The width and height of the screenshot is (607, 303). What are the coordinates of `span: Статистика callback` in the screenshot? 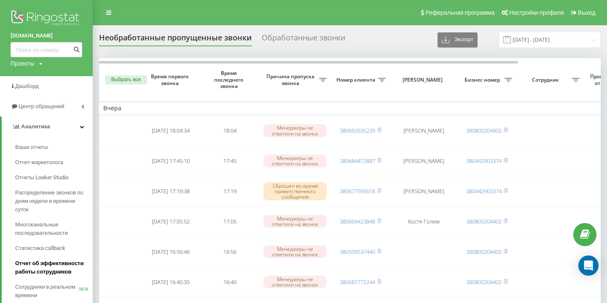 It's located at (40, 249).